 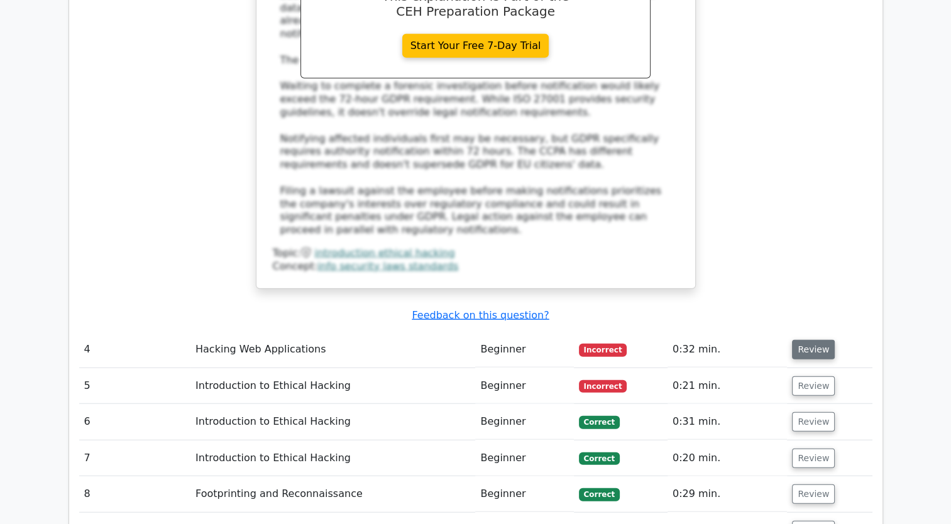 I want to click on a: Feedback on this question?, so click(x=480, y=315).